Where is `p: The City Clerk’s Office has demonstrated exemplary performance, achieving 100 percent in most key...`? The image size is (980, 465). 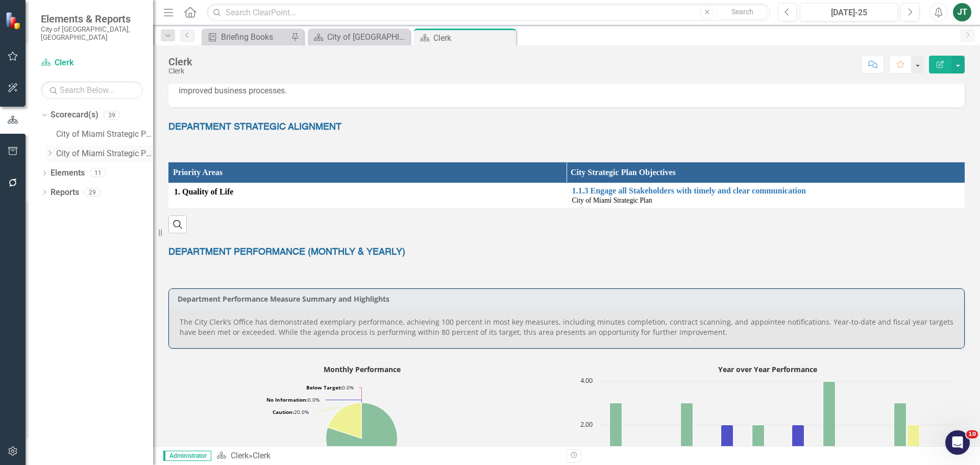 p: The City Clerk’s Office has demonstrated exemplary performance, achieving 100 percent in most key... is located at coordinates (566, 327).